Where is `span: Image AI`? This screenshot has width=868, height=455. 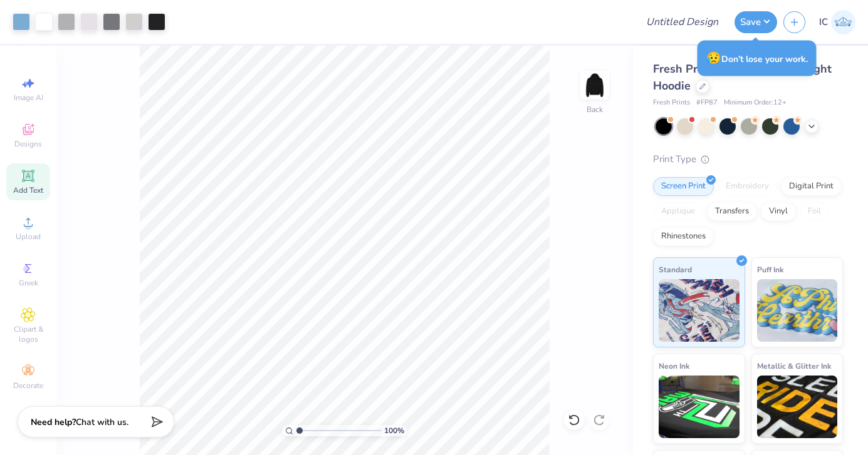 span: Image AI is located at coordinates (28, 97).